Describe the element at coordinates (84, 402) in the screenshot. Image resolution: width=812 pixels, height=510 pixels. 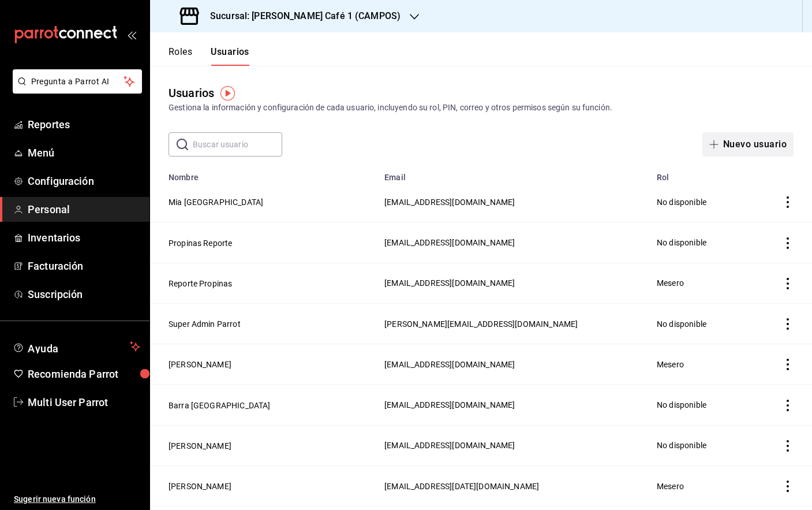
I see `span: Multi User Parrot` at that location.